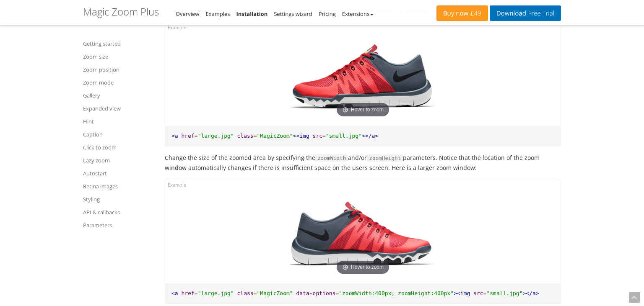 The height and width of the screenshot is (306, 644). I want to click on a: Overview, so click(188, 14).